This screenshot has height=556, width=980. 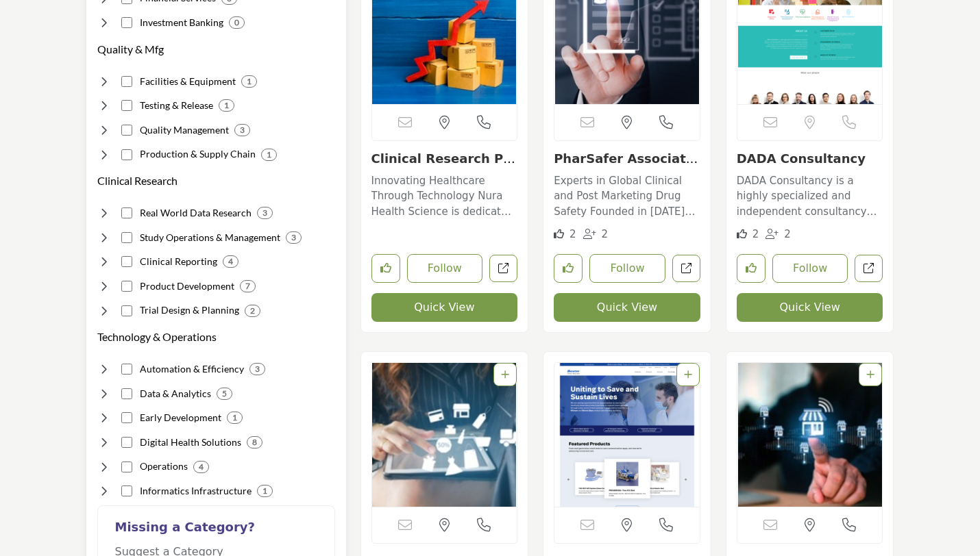 What do you see at coordinates (247, 287) in the screenshot?
I see `b: 7` at bounding box center [247, 287].